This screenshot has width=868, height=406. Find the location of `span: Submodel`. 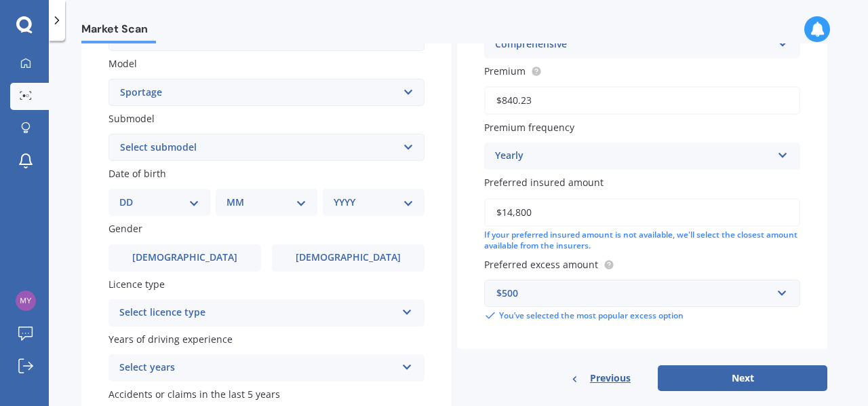

span: Submodel is located at coordinates (131, 118).